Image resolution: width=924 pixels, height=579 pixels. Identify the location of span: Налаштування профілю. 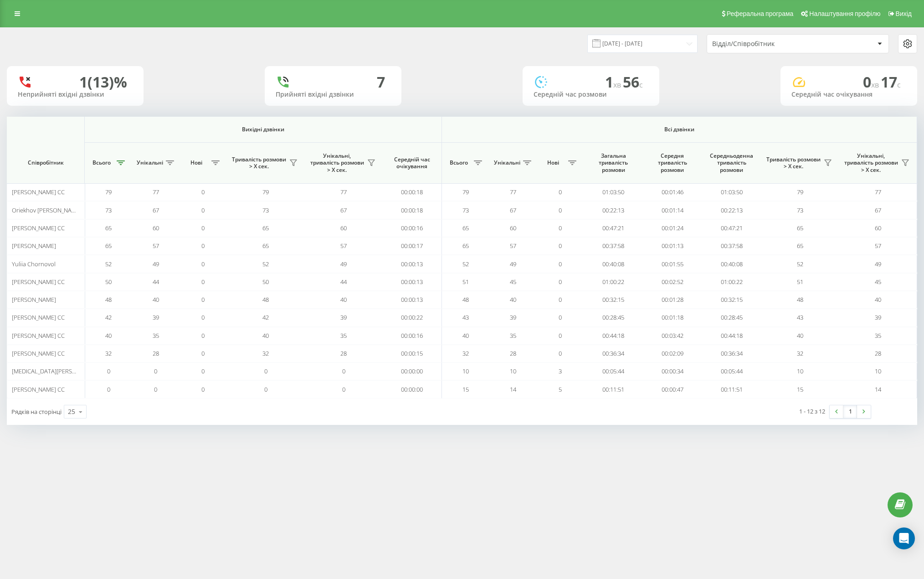
(845, 13).